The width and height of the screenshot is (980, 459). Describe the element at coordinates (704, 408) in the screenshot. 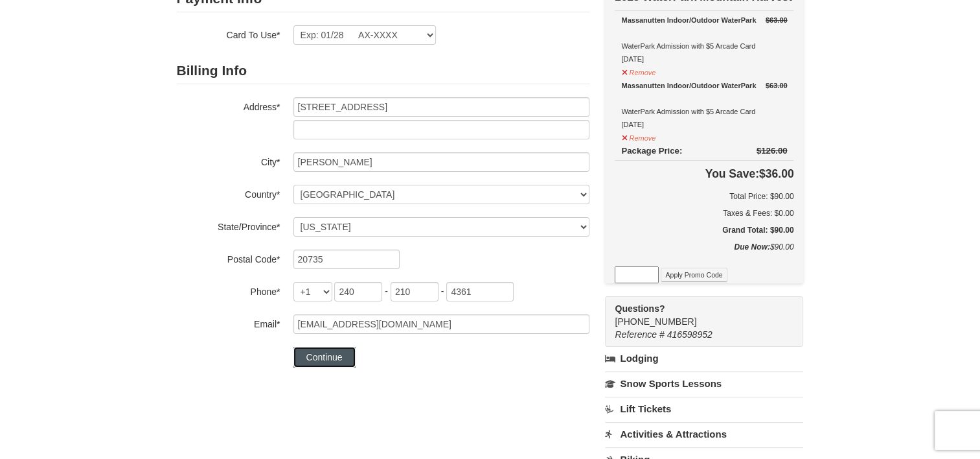

I see `a: Lift Tickets` at that location.